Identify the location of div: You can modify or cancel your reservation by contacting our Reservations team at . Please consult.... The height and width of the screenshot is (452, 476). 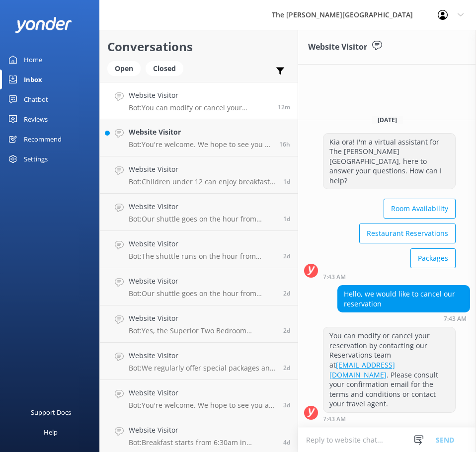
(389, 369).